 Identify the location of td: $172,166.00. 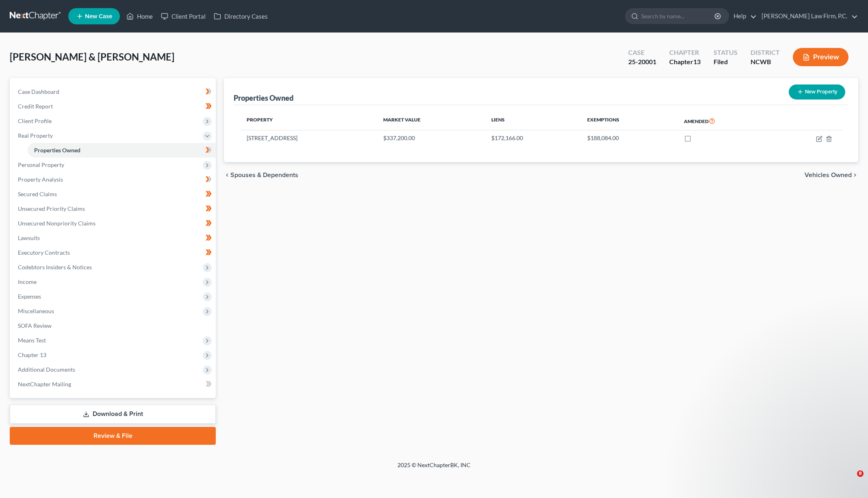
(532, 138).